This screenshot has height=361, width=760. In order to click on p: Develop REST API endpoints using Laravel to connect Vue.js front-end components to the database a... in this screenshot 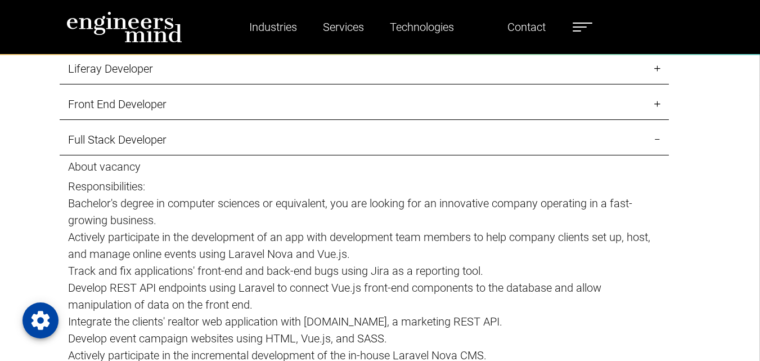, I will do `click(364, 296)`.